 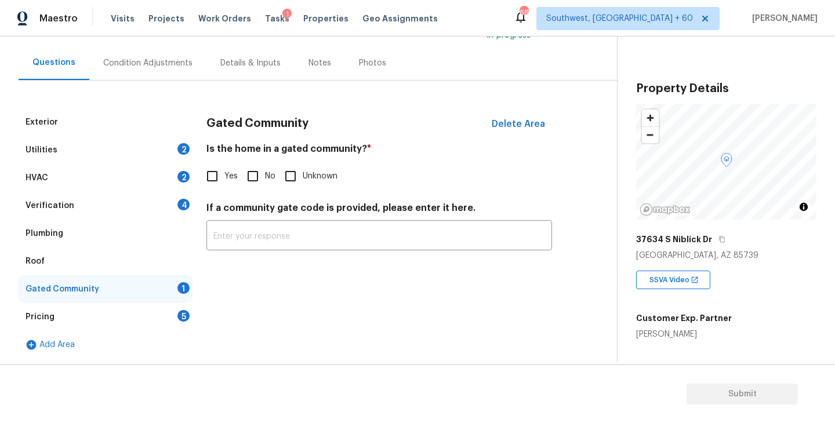 I want to click on button: Zoom in, so click(x=650, y=118).